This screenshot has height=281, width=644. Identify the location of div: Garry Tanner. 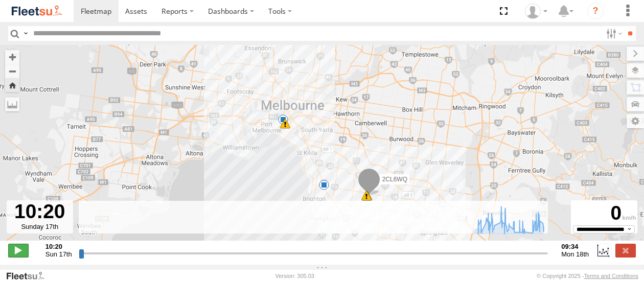
(536, 11).